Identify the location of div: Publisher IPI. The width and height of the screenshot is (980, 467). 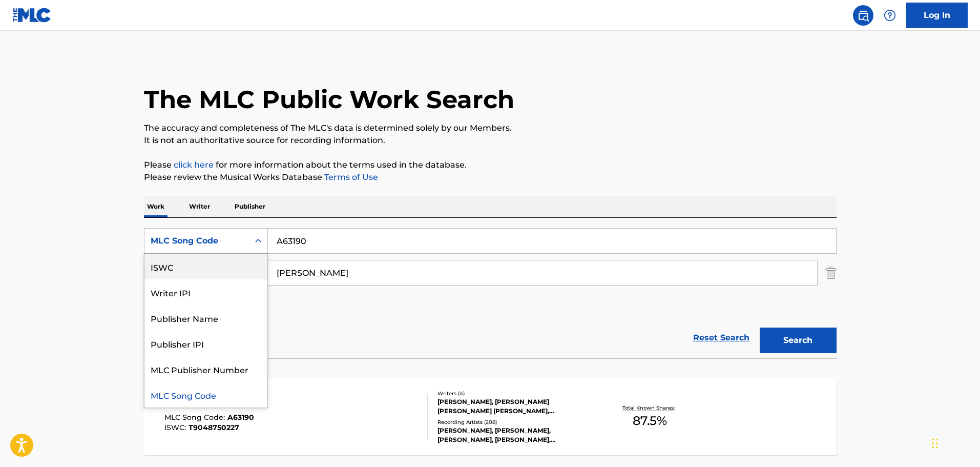
(206, 343).